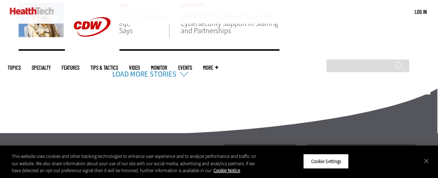  I want to click on img: Home, so click(32, 11).